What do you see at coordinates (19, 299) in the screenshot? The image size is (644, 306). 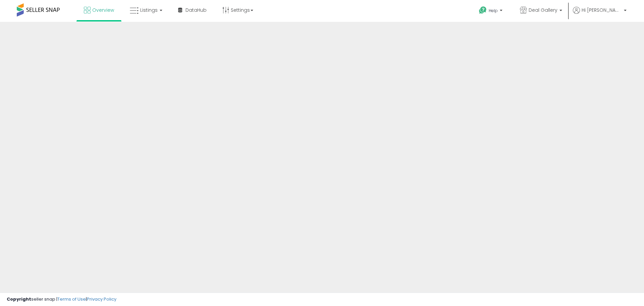 I see `strong: Copyright` at bounding box center [19, 299].